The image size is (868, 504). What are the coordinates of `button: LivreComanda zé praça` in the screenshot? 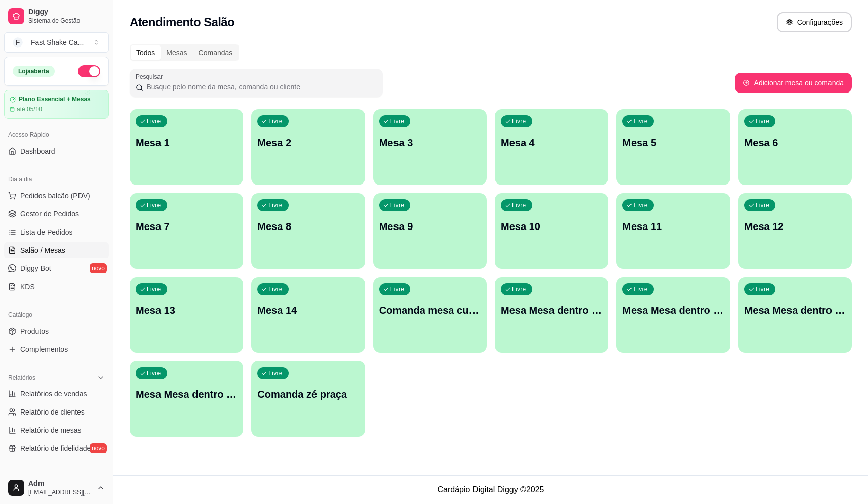 It's located at (308, 400).